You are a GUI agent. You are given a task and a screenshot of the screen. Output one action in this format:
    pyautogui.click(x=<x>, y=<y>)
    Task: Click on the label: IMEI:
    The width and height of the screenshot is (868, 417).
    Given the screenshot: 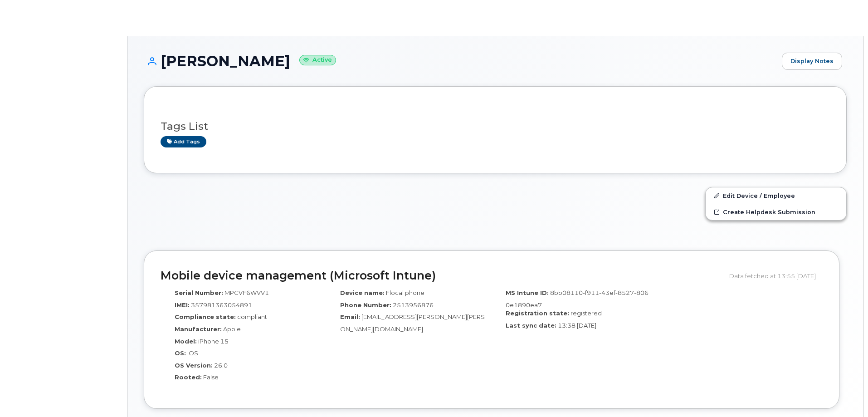 What is the action you would take?
    pyautogui.click(x=182, y=305)
    